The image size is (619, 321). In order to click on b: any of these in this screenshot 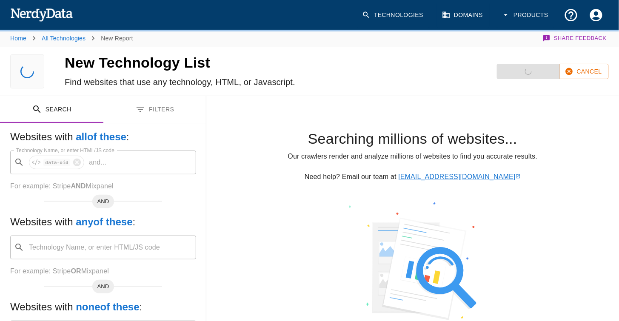, I will do `click(104, 221)`.